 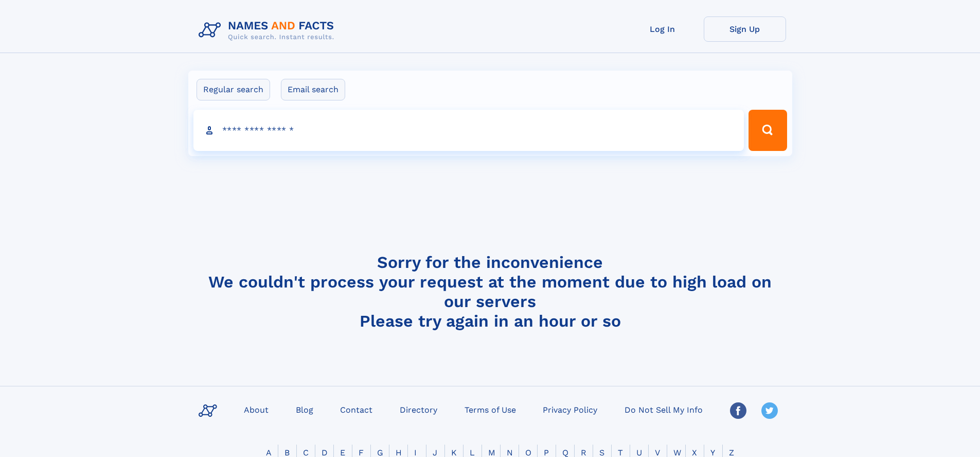 What do you see at coordinates (305, 409) in the screenshot?
I see `a: Blog` at bounding box center [305, 409].